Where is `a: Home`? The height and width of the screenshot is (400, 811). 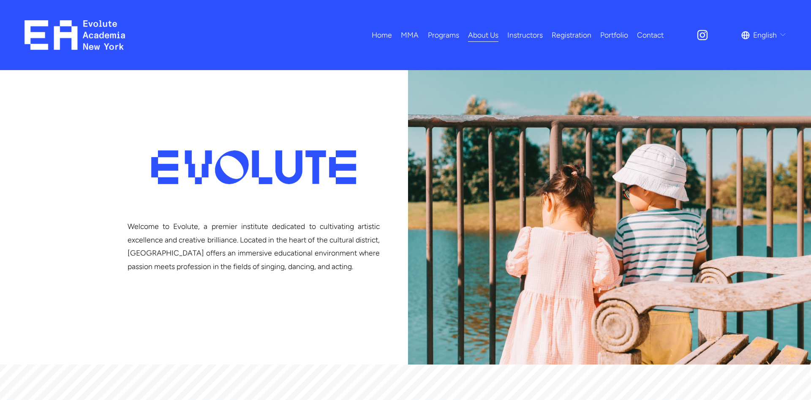
a: Home is located at coordinates (382, 35).